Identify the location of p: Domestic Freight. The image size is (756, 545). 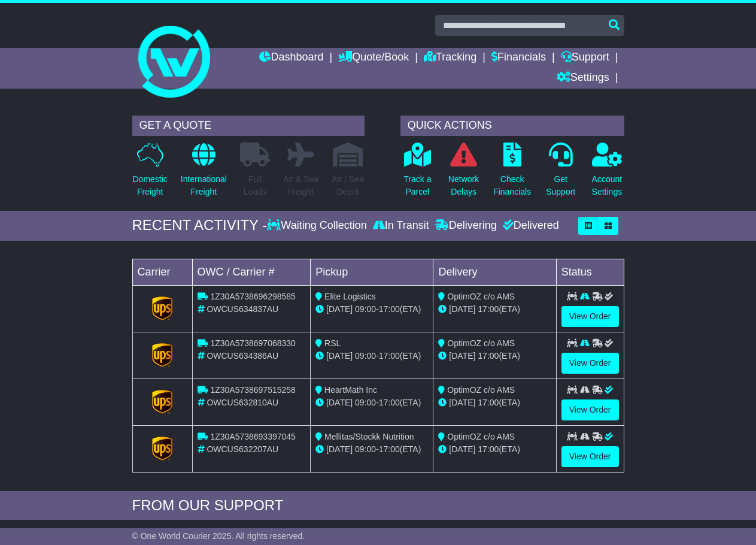
(150, 186).